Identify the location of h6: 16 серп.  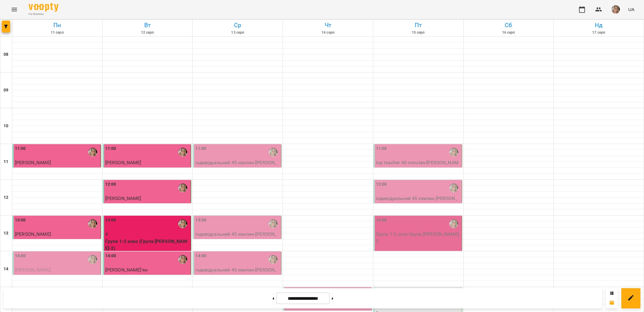
(509, 32).